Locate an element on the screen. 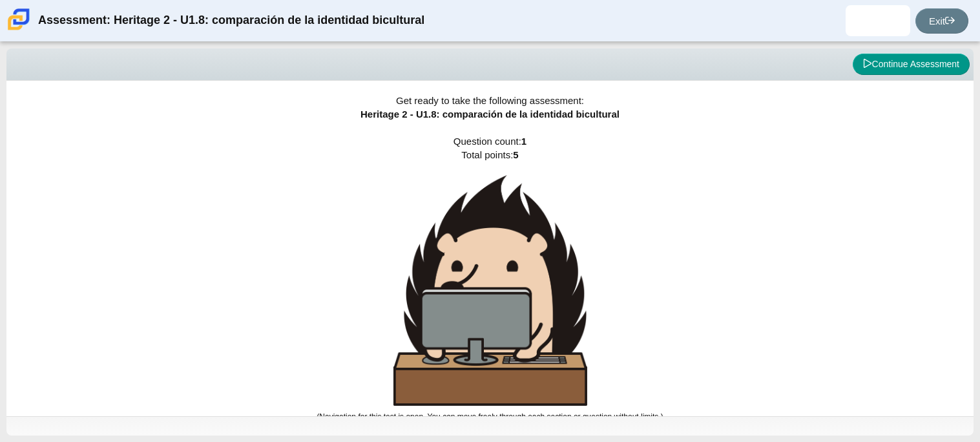 This screenshot has width=980, height=442. b: 1 is located at coordinates (524, 141).